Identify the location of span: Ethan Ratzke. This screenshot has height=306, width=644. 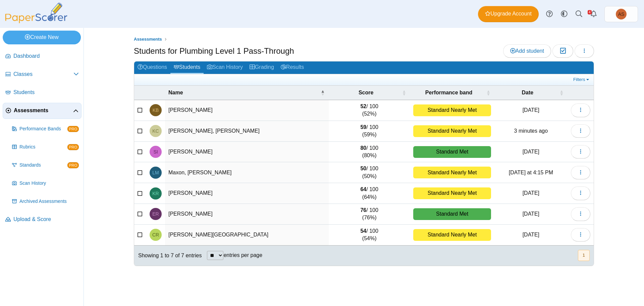
(155, 214).